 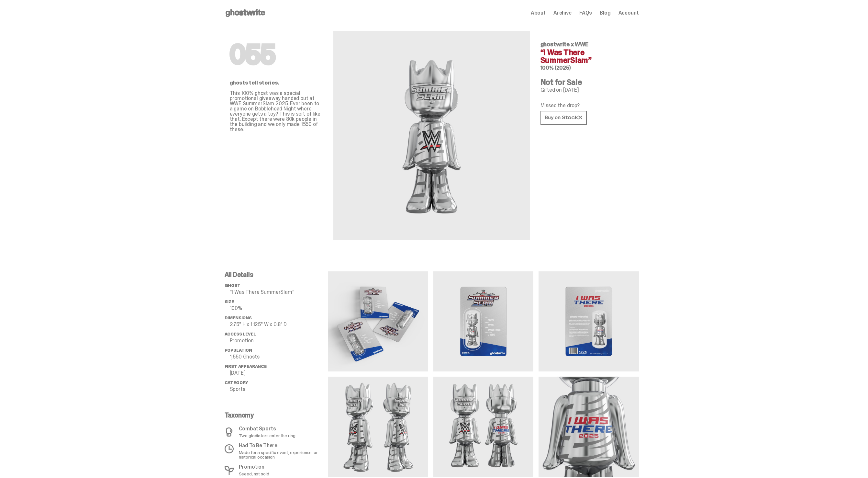 I want to click on p: Made for a specific event, experience, or historical occasion, so click(x=282, y=454).